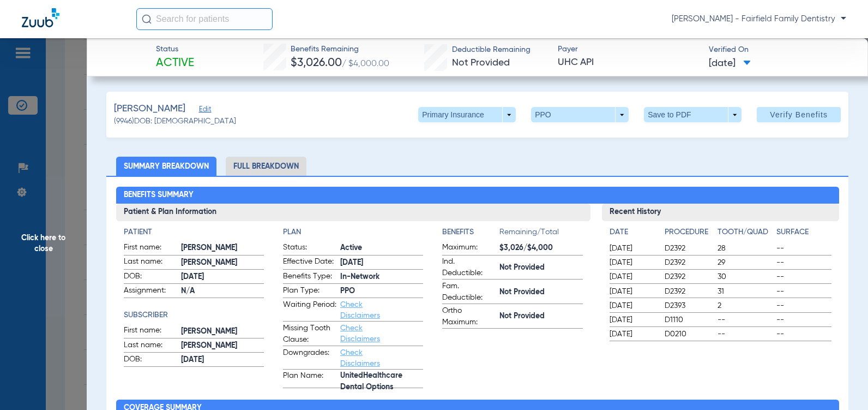 Image resolution: width=868 pixels, height=410 pixels. I want to click on span: Status:, so click(309, 249).